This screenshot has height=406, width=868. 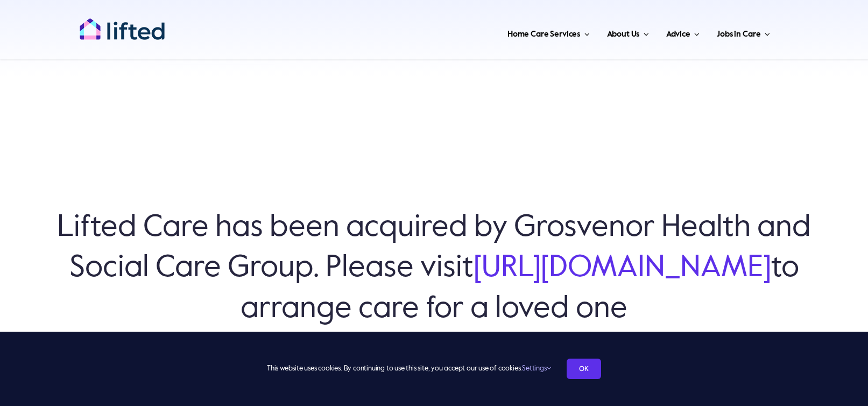 I want to click on a: Settings, so click(x=536, y=368).